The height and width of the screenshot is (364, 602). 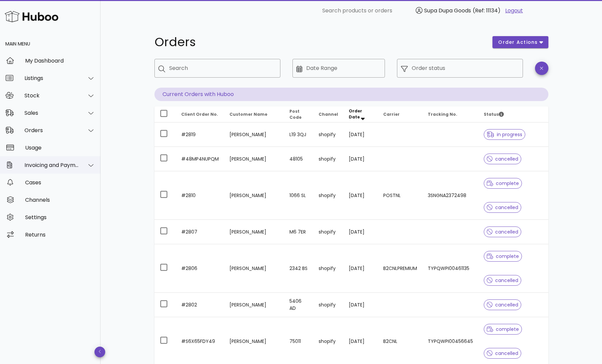 What do you see at coordinates (60, 235) in the screenshot?
I see `div: Returns` at bounding box center [60, 235].